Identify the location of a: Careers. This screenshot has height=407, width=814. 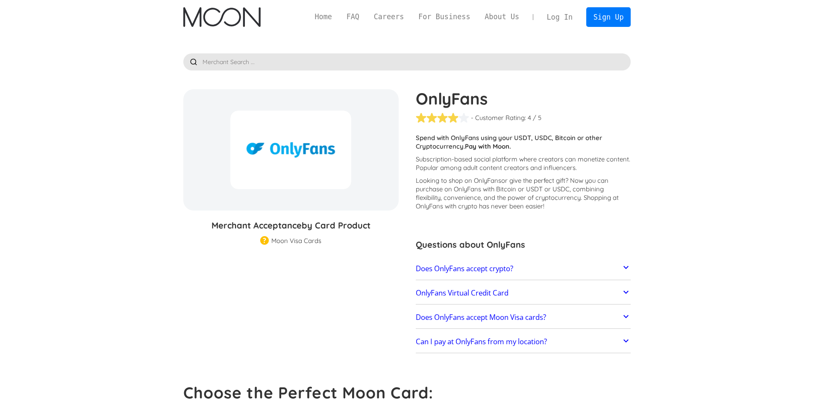
(389, 17).